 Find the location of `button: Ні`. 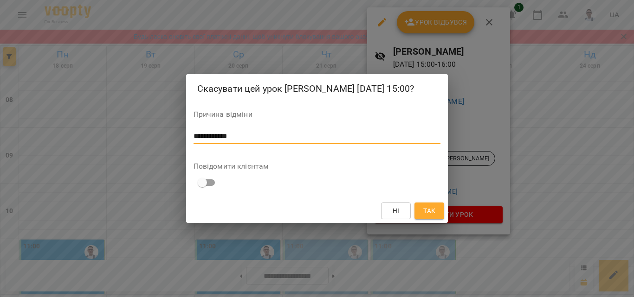

button: Ні is located at coordinates (396, 211).